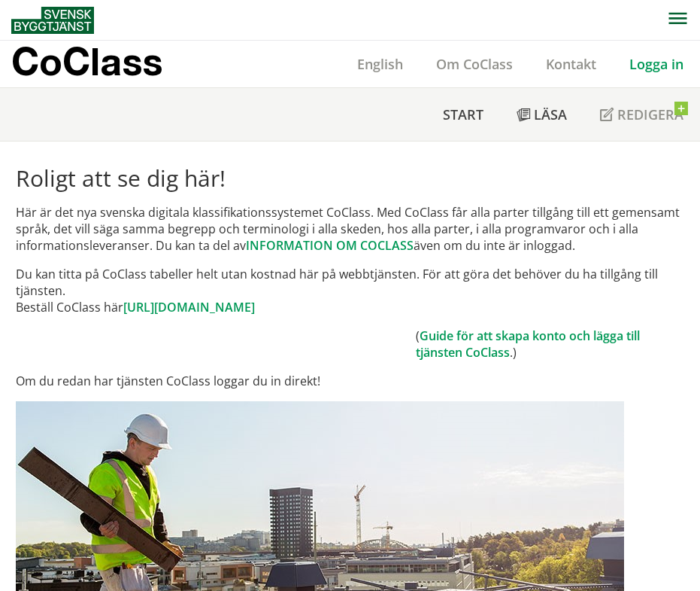 This screenshot has width=700, height=591. Describe the element at coordinates (350, 381) in the screenshot. I see `p: Om du redan har tjänsten CoClass loggar du in direkt!` at that location.